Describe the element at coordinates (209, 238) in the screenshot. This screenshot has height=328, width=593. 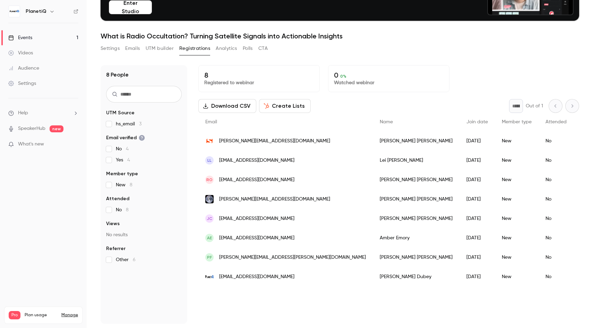
I see `span: AE` at that location.